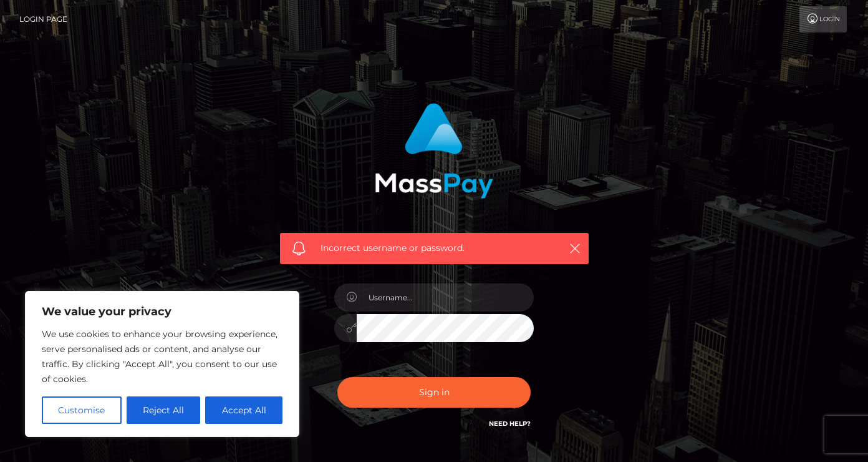  Describe the element at coordinates (823, 19) in the screenshot. I see `a: Login` at that location.